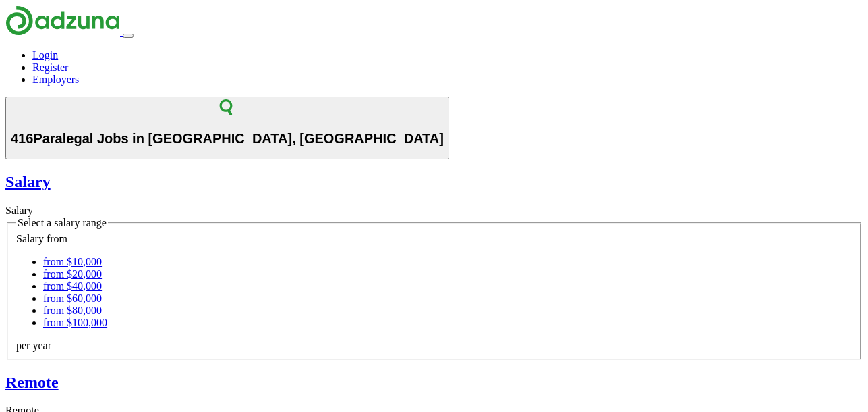 Image resolution: width=868 pixels, height=412 pixels. What do you see at coordinates (74, 322) in the screenshot?
I see `a: from $100,000` at bounding box center [74, 322].